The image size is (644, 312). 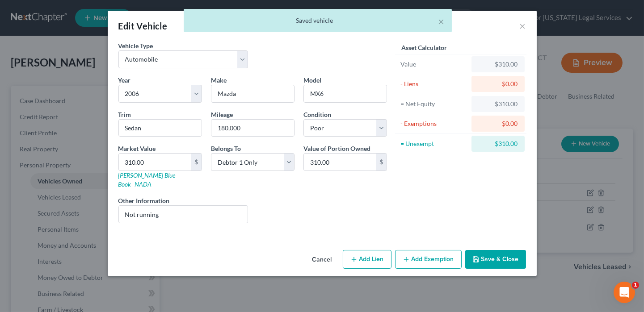 What do you see at coordinates (252, 94) in the screenshot?
I see `input: ex. Nissan` at bounding box center [252, 94].